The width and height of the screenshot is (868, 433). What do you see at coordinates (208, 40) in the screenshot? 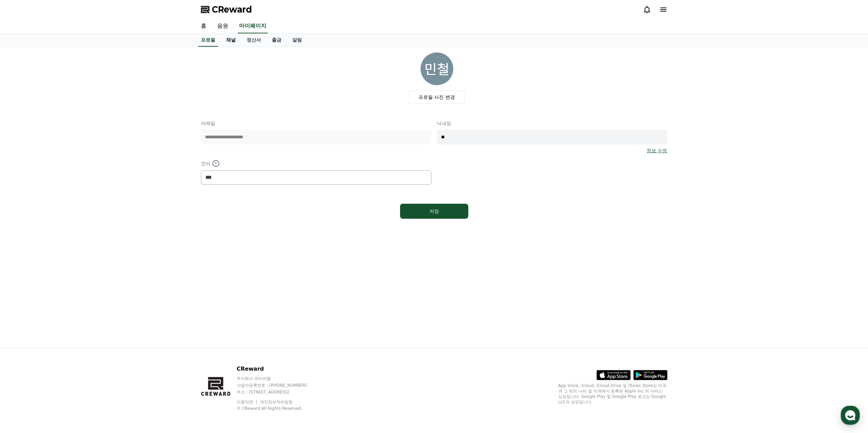
I see `a: 프로필` at bounding box center [208, 40].